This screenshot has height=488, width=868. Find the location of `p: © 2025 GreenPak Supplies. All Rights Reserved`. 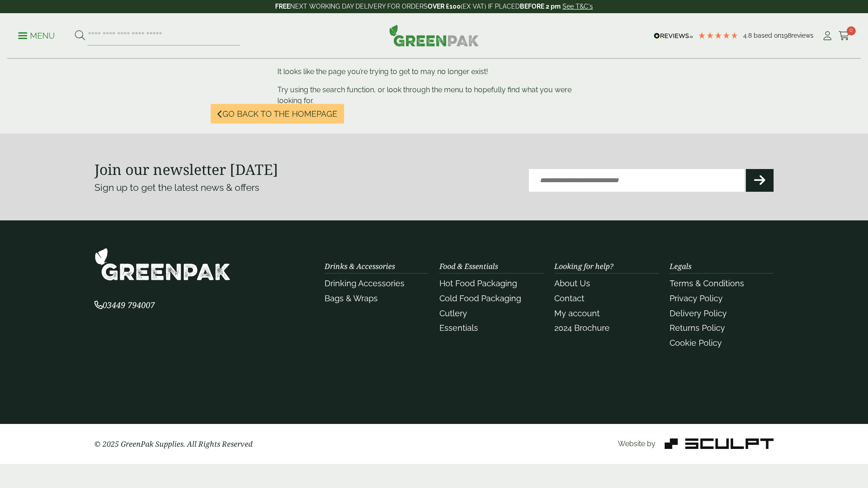

p: © 2025 GreenPak Supplies. All Rights Reserved is located at coordinates (204, 443).